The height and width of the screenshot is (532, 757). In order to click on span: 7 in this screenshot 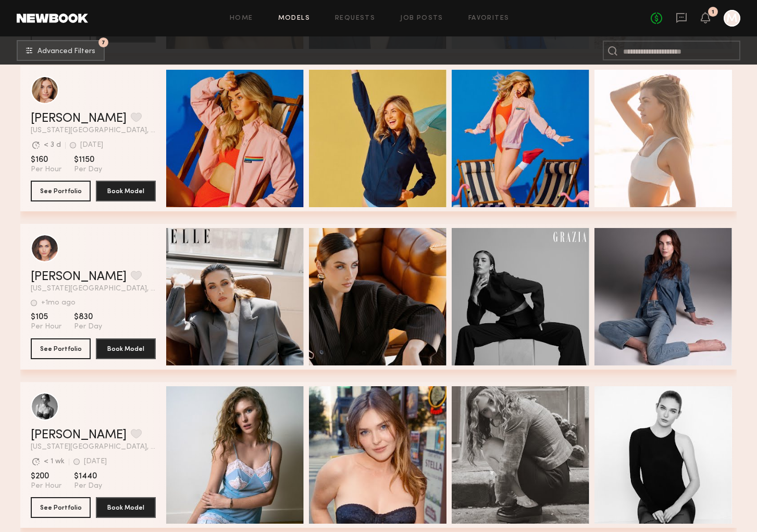, I will do `click(103, 42)`.